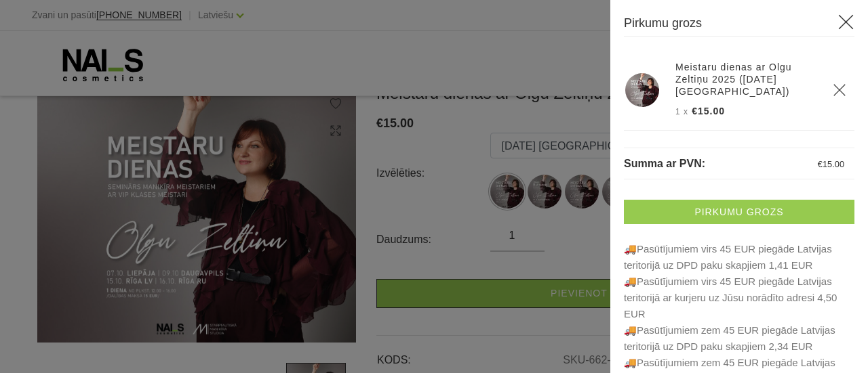 The height and width of the screenshot is (373, 868). What do you see at coordinates (740, 25) in the screenshot?
I see `h3: Pirkumu grozs` at bounding box center [740, 25].